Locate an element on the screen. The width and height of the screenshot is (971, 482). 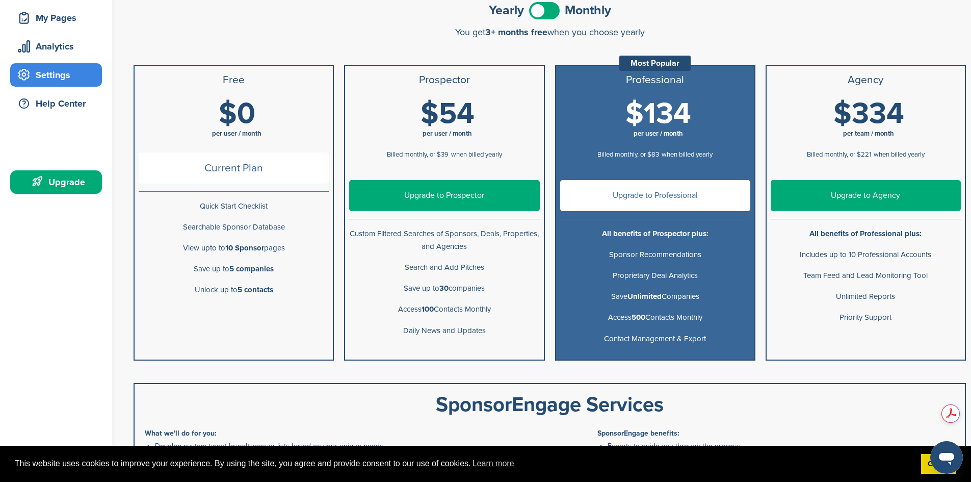
a: Upgrade to Prospector is located at coordinates (444, 195).